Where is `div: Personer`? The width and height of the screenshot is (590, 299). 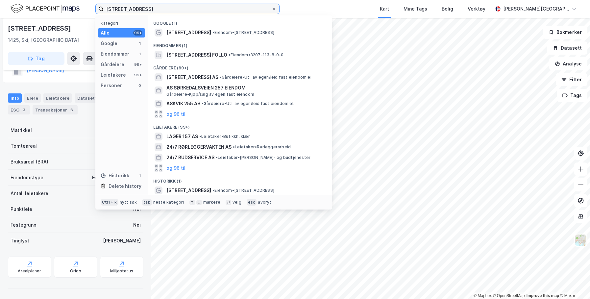
div: Personer is located at coordinates (111, 85).